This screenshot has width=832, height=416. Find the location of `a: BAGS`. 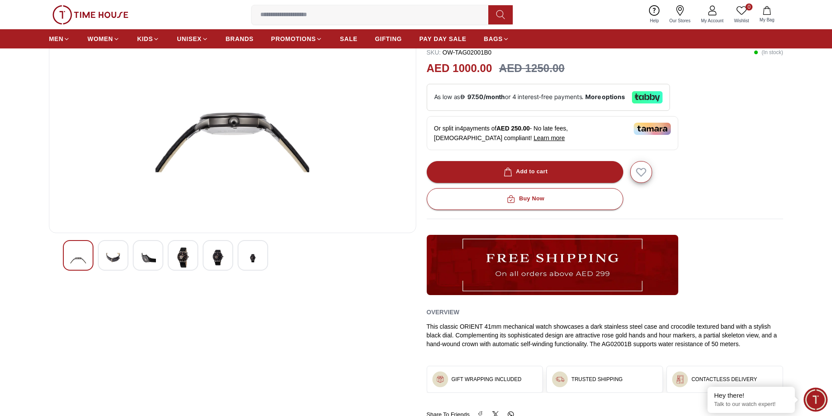

a: BAGS is located at coordinates (497, 39).